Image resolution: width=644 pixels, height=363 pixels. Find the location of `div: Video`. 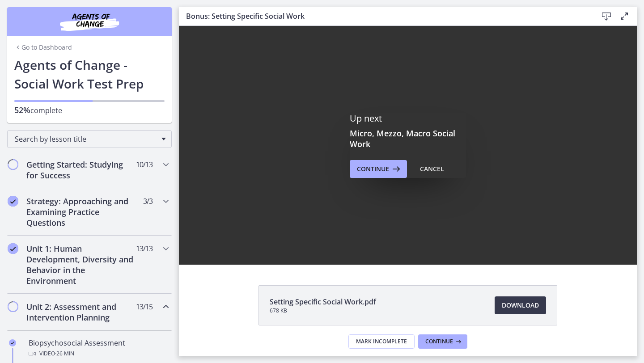

div: Video is located at coordinates (98, 354).